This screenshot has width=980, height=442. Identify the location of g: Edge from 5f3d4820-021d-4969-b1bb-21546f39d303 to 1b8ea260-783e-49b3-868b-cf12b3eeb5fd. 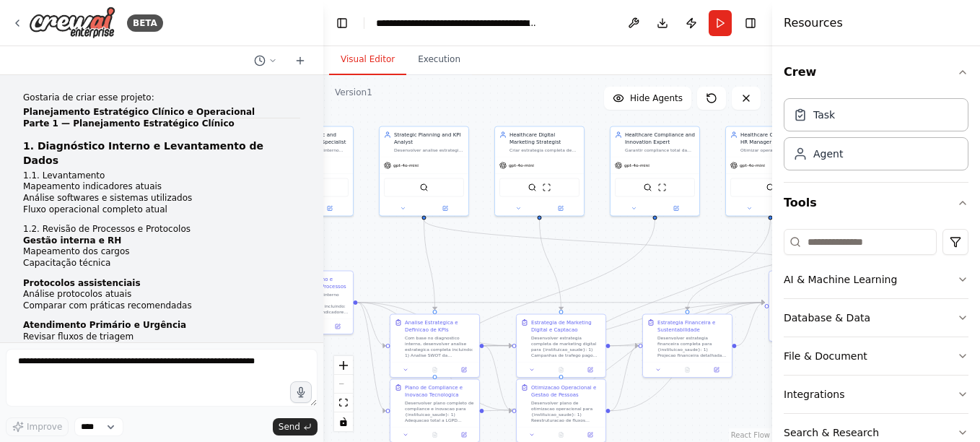
(688, 357).